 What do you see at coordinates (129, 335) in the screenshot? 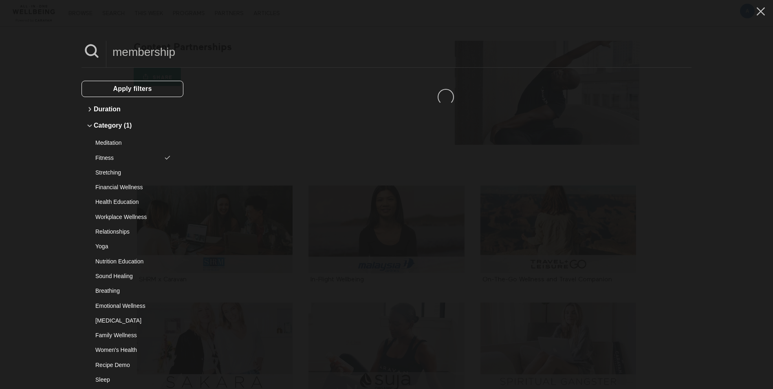
I see `div: Family Wellness` at bounding box center [129, 335].